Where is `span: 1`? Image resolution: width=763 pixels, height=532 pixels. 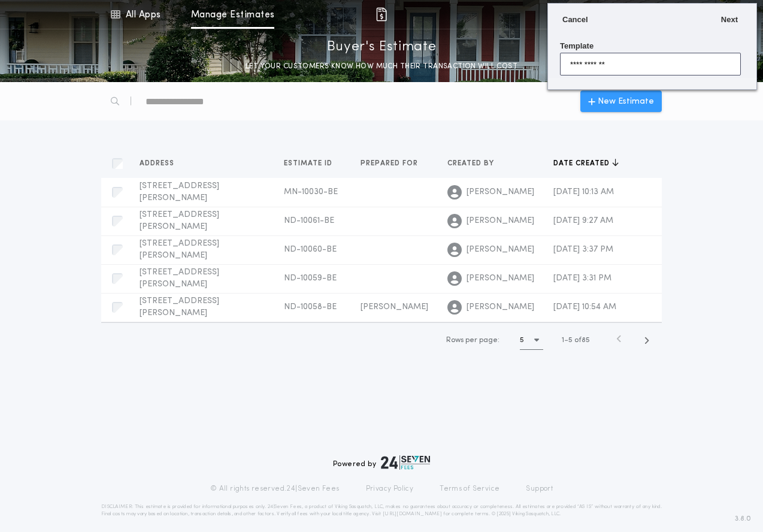 span: 1 is located at coordinates (563, 340).